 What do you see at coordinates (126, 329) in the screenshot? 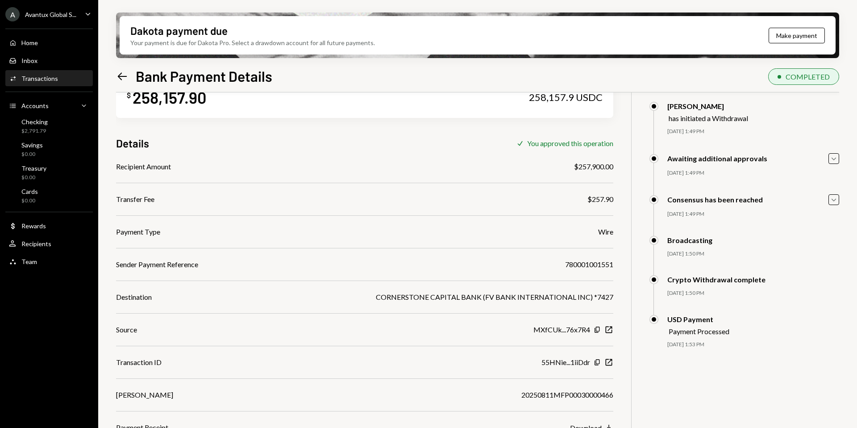
I see `div: Source` at bounding box center [126, 329].